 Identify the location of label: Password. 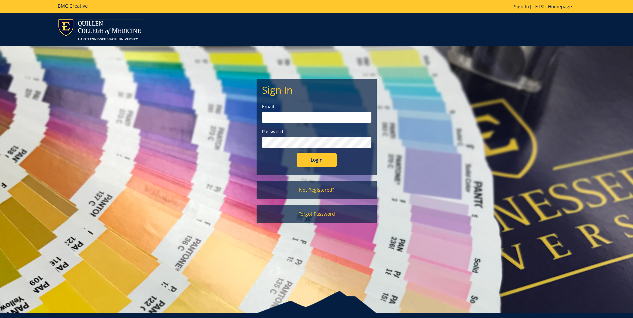
(316, 132).